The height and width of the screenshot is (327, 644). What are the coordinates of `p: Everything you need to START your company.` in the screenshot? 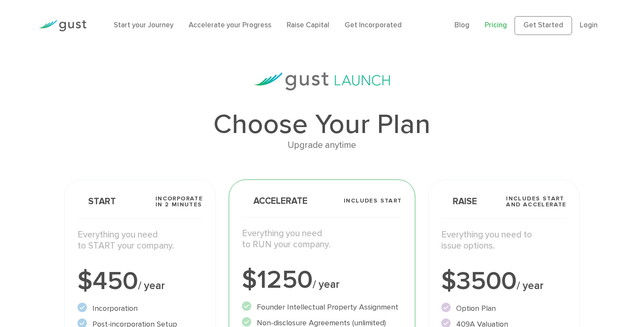 It's located at (140, 240).